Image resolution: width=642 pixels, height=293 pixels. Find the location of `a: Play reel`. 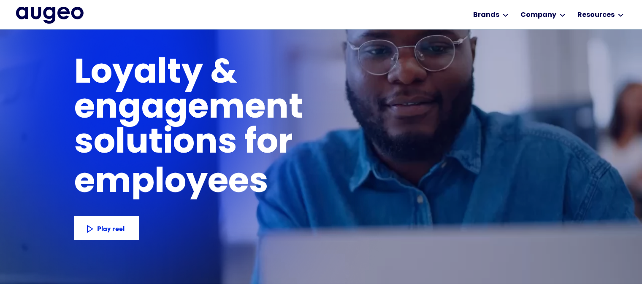

a: Play reel is located at coordinates (107, 228).